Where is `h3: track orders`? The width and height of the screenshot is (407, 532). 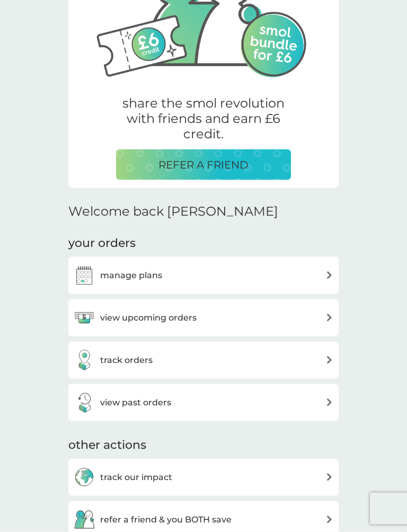
h3: track orders is located at coordinates (126, 361).